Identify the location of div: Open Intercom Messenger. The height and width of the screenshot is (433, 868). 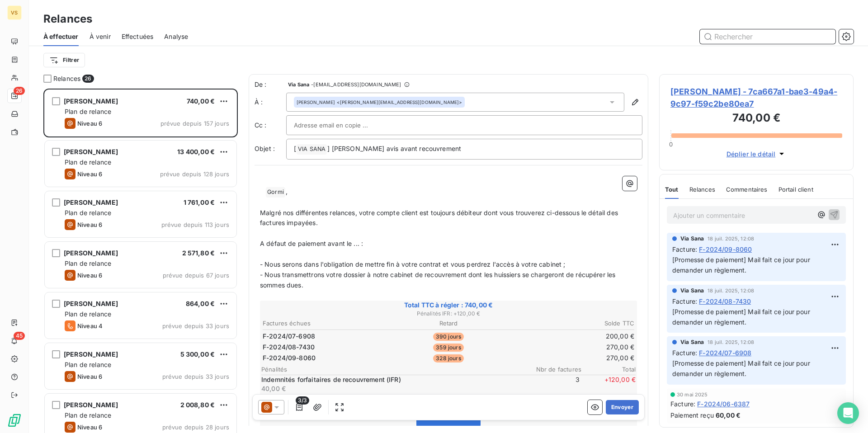
(848, 413).